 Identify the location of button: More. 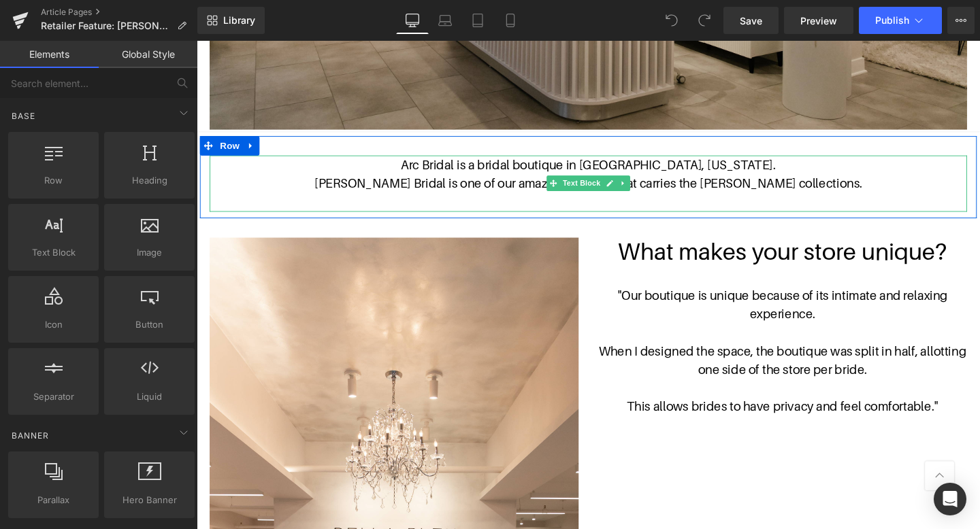
(961, 20).